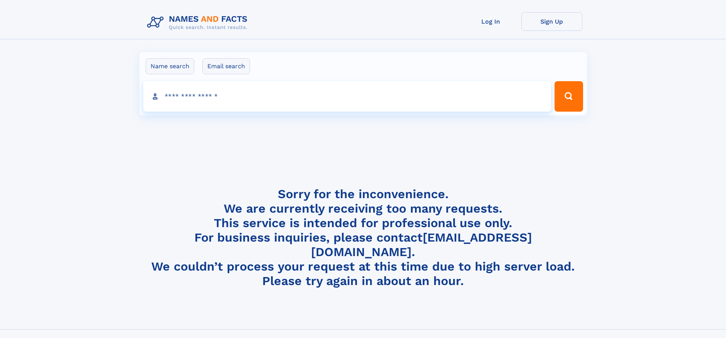 This screenshot has height=338, width=726. What do you see at coordinates (347, 96) in the screenshot?
I see `input: search input` at bounding box center [347, 96].